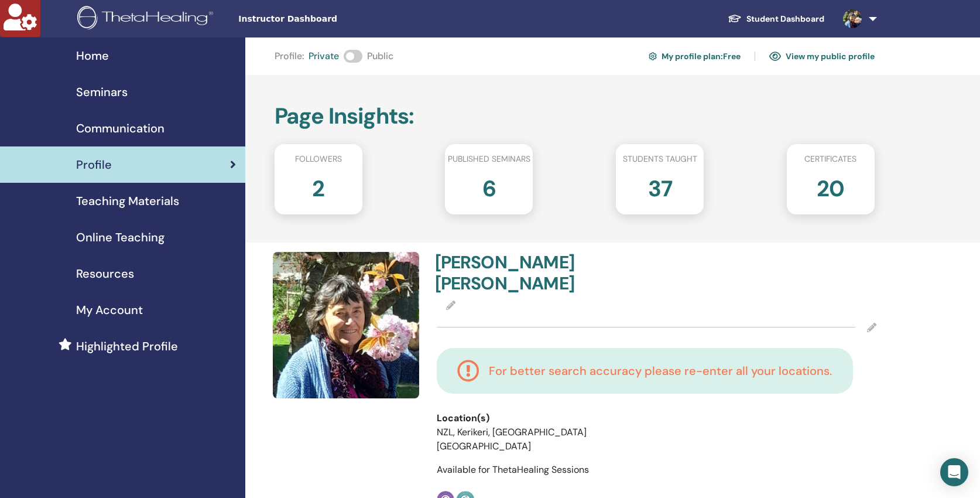 This screenshot has height=498, width=980. What do you see at coordinates (694, 56) in the screenshot?
I see `a: My profile plan:Free` at bounding box center [694, 56].